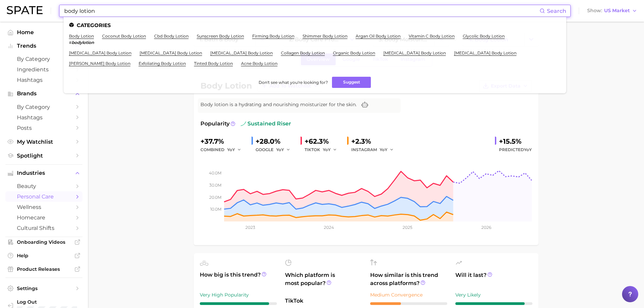 This screenshot has width=644, height=308. Describe the element at coordinates (44, 155) in the screenshot. I see `span: Spotlight` at that location.